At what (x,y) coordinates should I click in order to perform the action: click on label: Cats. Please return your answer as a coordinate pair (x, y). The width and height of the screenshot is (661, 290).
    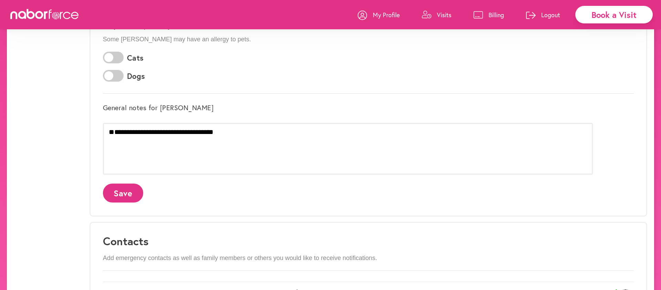
    Looking at the image, I should click on (135, 58).